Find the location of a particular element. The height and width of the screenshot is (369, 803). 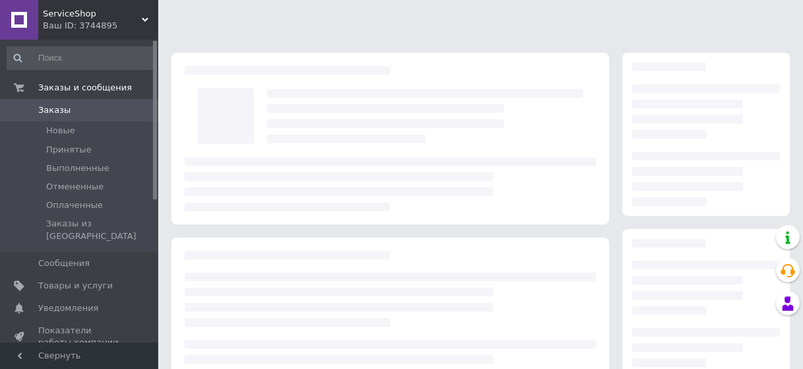

input: Поиск is located at coordinates (81, 58).